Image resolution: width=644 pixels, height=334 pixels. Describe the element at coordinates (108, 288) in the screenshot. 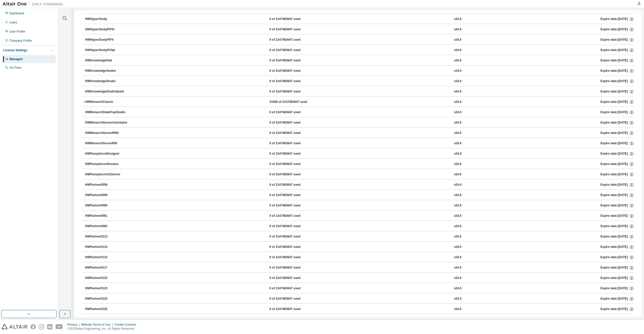

I see `div: HWPartner0123` at that location.